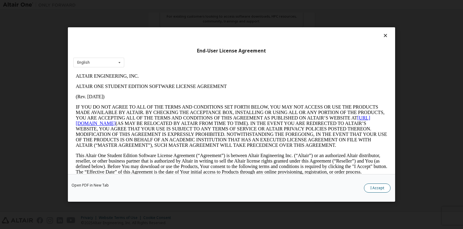 This screenshot has height=229, width=463. Describe the element at coordinates (158, 93) in the screenshot. I see `p: This Altair One Student Edition Software License Agreement (“Agreement”) is between Altair Engine...` at that location.